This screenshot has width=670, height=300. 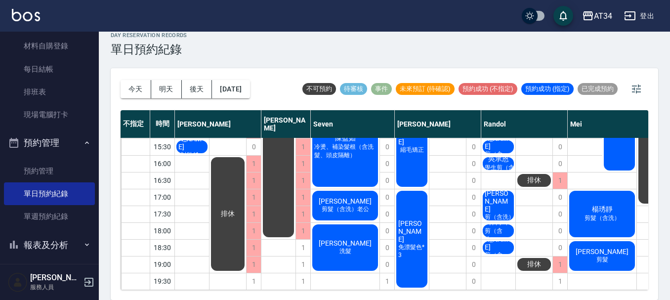 I want to click on button: 客戶管理, so click(x=49, y=270).